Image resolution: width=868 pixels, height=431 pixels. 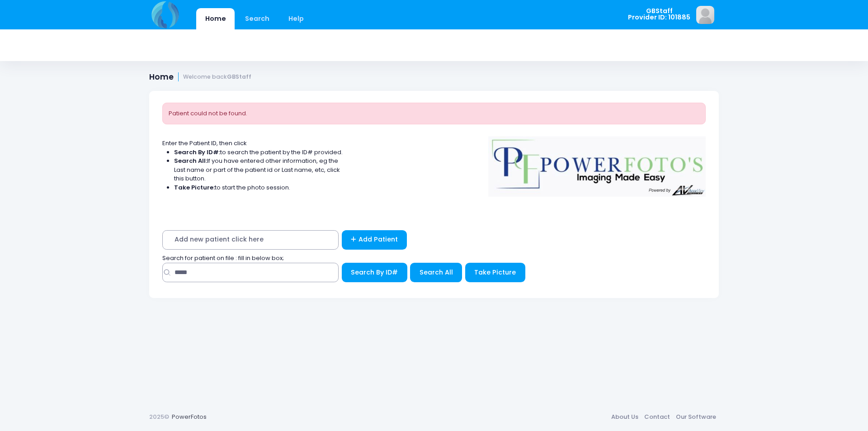 What do you see at coordinates (374, 272) in the screenshot?
I see `button: Search By ID#` at bounding box center [374, 272].